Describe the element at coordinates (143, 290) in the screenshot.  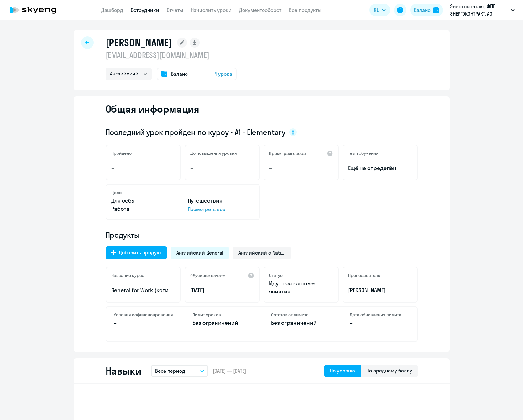
I see `p: General for Work (копия General)` at that location.